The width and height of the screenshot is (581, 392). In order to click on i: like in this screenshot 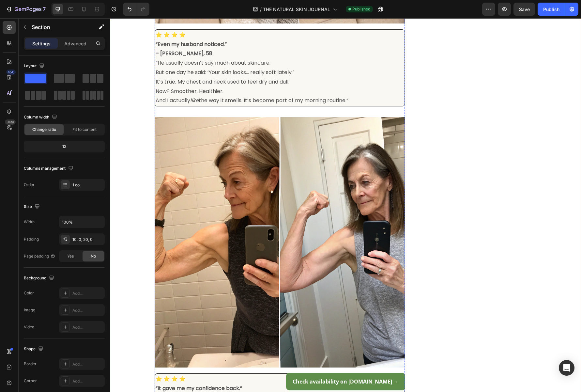, I will do `click(84, 82)`.